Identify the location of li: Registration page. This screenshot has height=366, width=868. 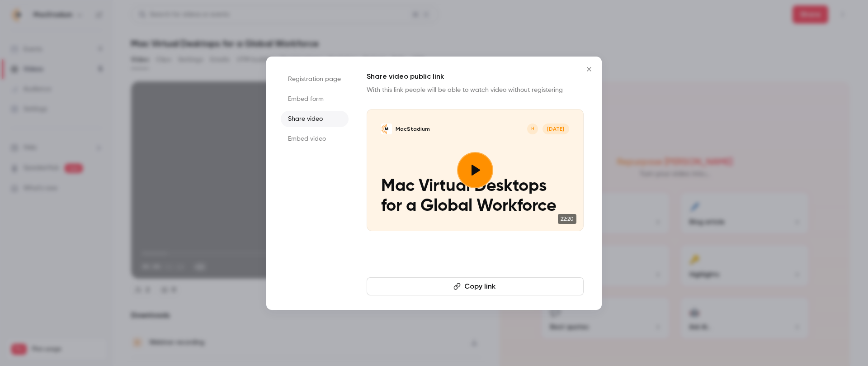
(315, 79).